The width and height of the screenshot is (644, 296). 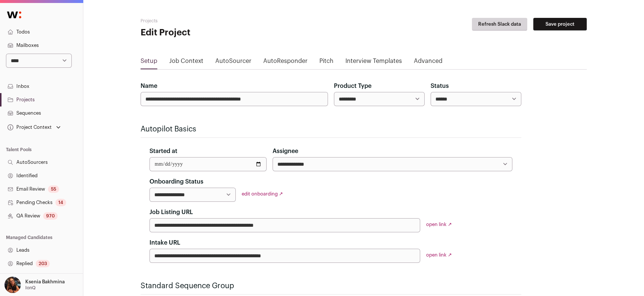 I want to click on div: 14, so click(x=60, y=202).